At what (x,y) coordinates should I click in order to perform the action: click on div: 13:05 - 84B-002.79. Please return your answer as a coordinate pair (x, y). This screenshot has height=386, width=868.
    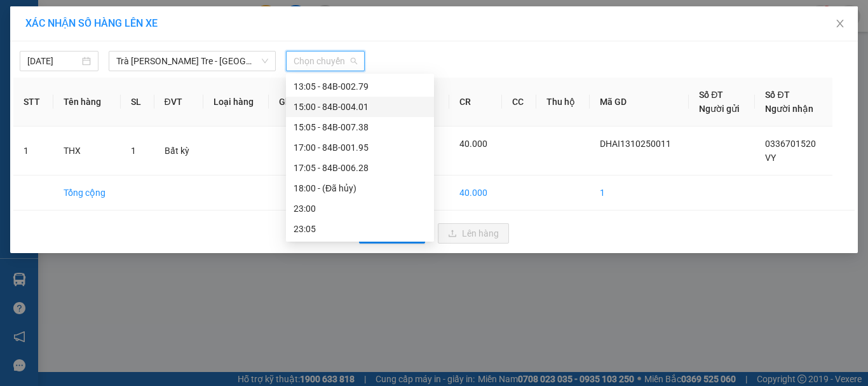
    Looking at the image, I should click on (359, 87).